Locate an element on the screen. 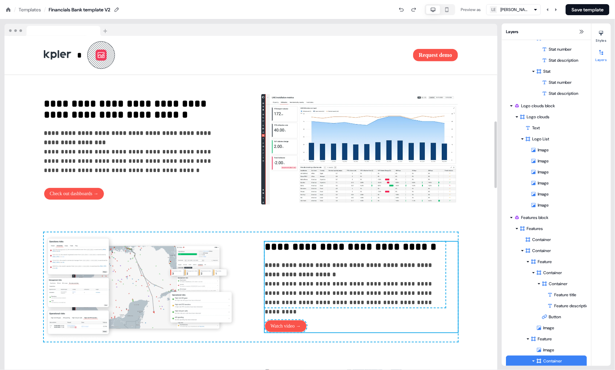 Image resolution: width=615 pixels, height=370 pixels. div: Templates is located at coordinates (30, 10).